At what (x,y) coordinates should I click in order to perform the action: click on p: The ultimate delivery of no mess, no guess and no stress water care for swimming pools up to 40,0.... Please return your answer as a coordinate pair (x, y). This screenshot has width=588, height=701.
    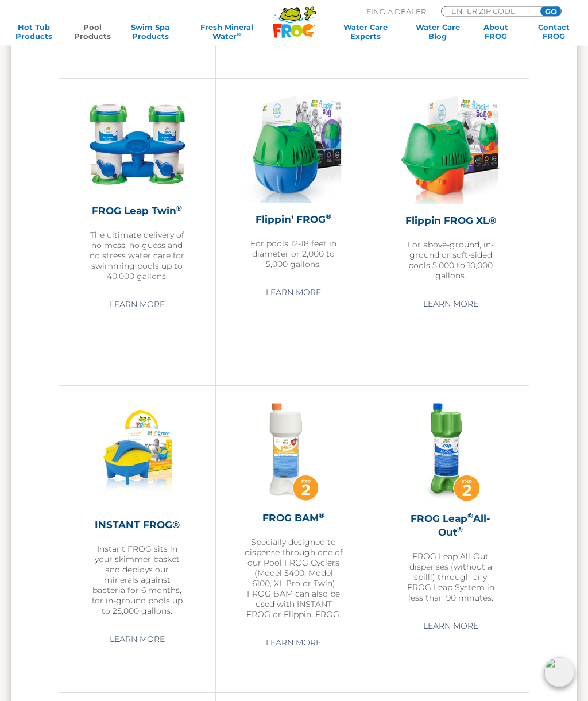
    Looking at the image, I should click on (137, 256).